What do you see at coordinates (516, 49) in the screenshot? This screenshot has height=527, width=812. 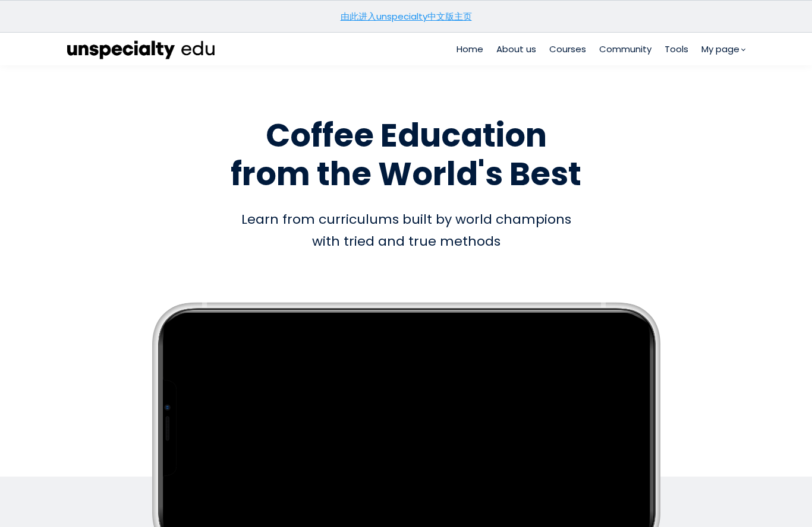 I see `span: About us` at bounding box center [516, 49].